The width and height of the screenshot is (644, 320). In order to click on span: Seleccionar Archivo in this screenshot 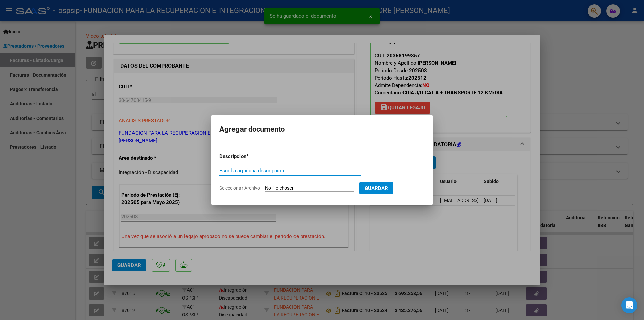, I will do `click(239, 188)`.